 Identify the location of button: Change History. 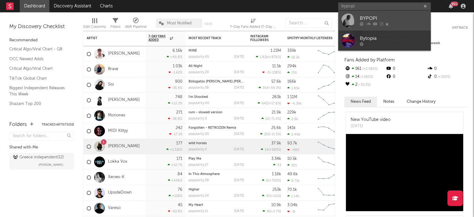
(422, 102).